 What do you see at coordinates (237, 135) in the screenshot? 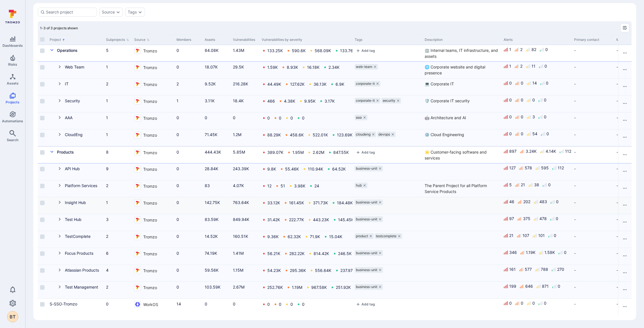
I see `a: 1.2M` at bounding box center [237, 135].